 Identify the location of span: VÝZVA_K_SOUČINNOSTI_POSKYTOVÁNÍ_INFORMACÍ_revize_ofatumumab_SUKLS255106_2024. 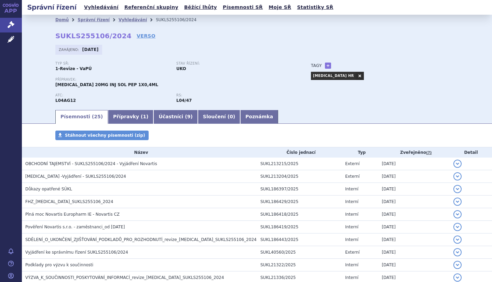
(125, 278).